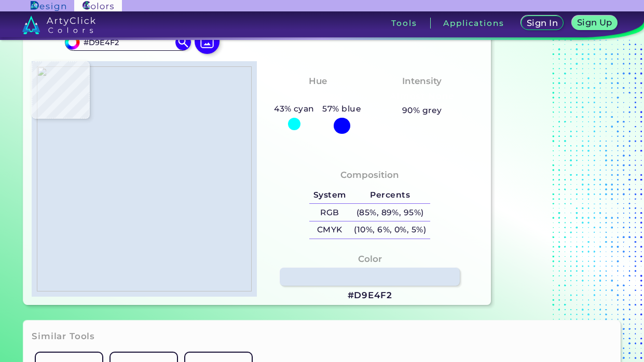 The image size is (644, 362). What do you see at coordinates (594, 24) in the screenshot?
I see `a: Sign Up` at bounding box center [594, 24].